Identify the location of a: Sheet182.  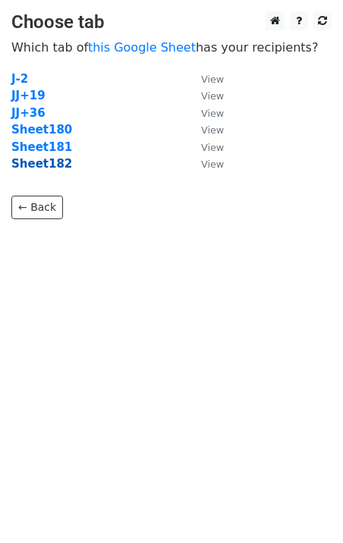
(42, 164).